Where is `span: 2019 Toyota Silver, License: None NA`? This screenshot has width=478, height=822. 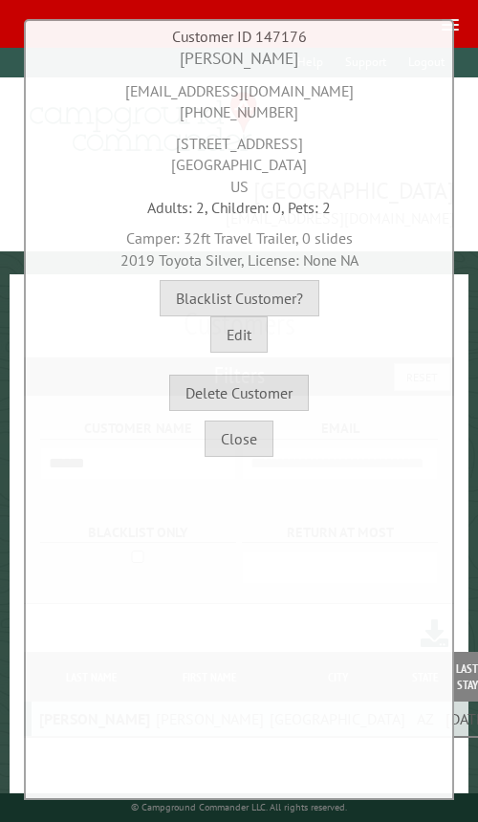
span: 2019 Toyota Silver, License: None NA is located at coordinates (239, 260).